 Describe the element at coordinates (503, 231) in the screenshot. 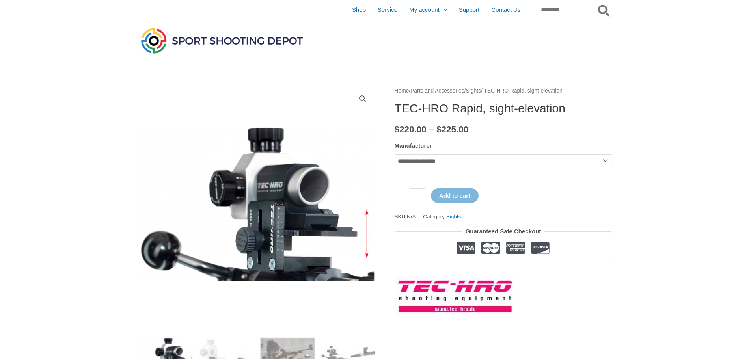

I see `legend: Guaranteed Safe Checkout` at that location.